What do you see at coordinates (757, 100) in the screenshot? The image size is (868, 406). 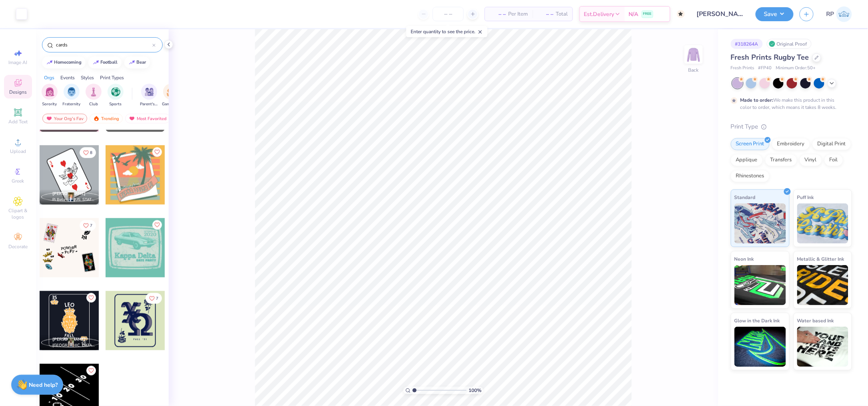 I see `strong: Made to order:` at bounding box center [757, 100].